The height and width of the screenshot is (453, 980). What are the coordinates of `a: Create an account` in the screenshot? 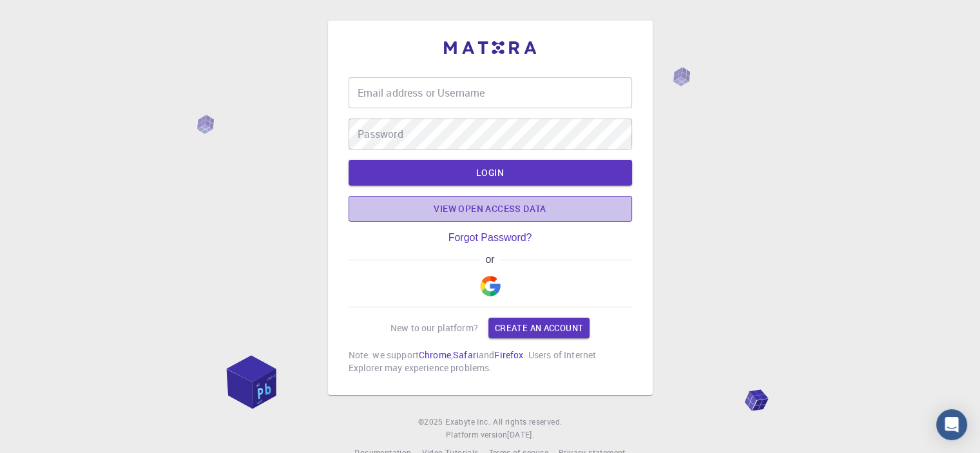 It's located at (539, 328).